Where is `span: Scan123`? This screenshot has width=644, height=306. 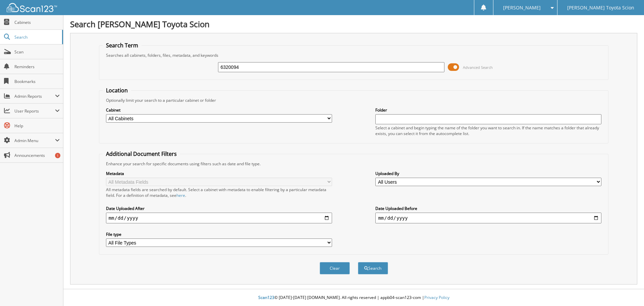
span: Scan123 is located at coordinates (266, 297).